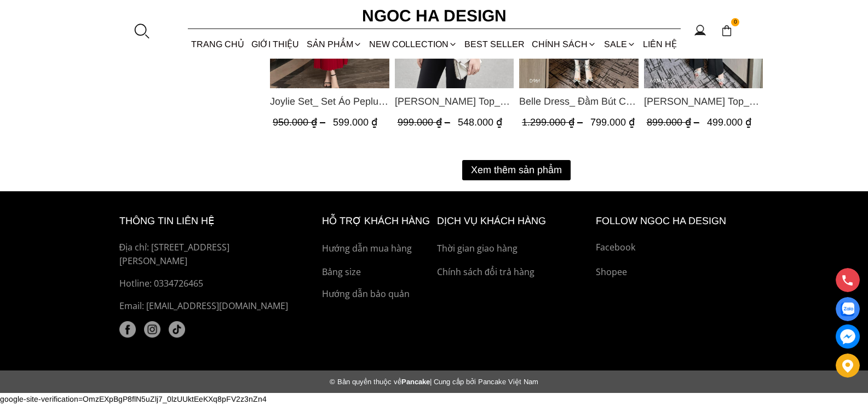 Image resolution: width=868 pixels, height=405 pixels. Describe the element at coordinates (514, 249) in the screenshot. I see `p: Thời gian giao hàng` at that location.